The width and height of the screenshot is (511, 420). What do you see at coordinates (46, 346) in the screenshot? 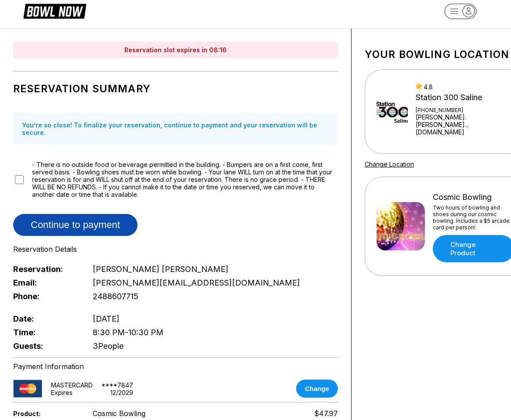
I see `span: Guests:` at bounding box center [46, 346].